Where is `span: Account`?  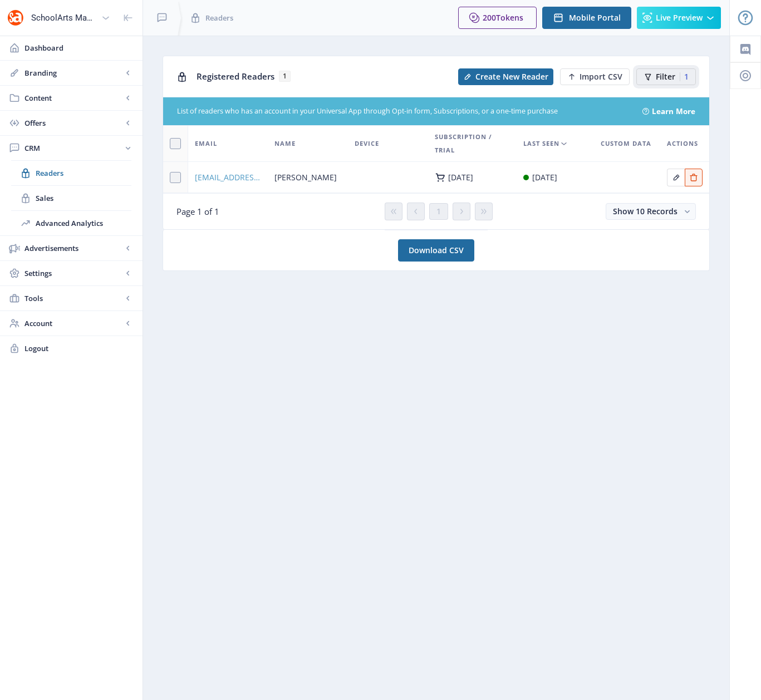
span: Account is located at coordinates (74, 324).